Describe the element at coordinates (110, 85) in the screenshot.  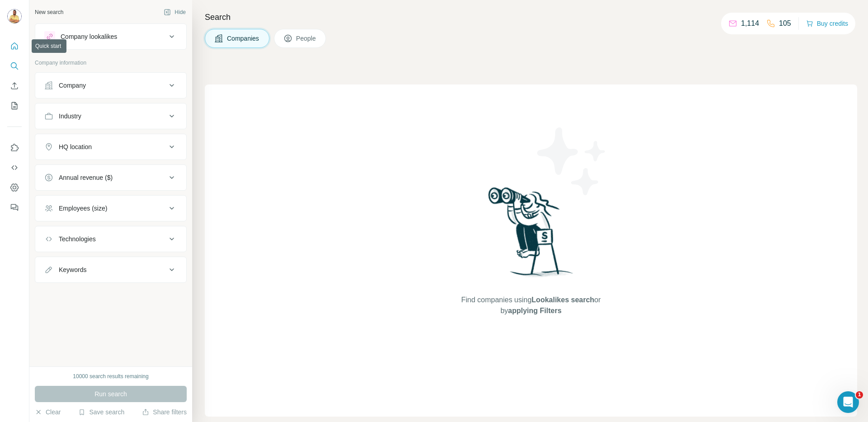
I see `button: Company` at that location.